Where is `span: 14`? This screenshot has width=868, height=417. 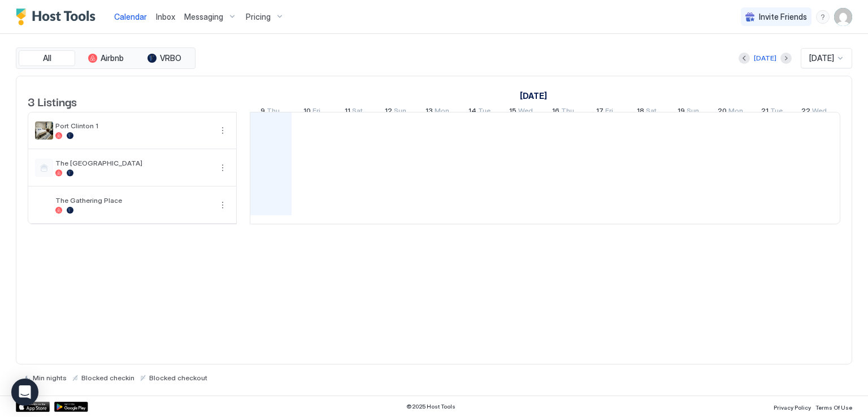 span: 14 is located at coordinates (472, 112).